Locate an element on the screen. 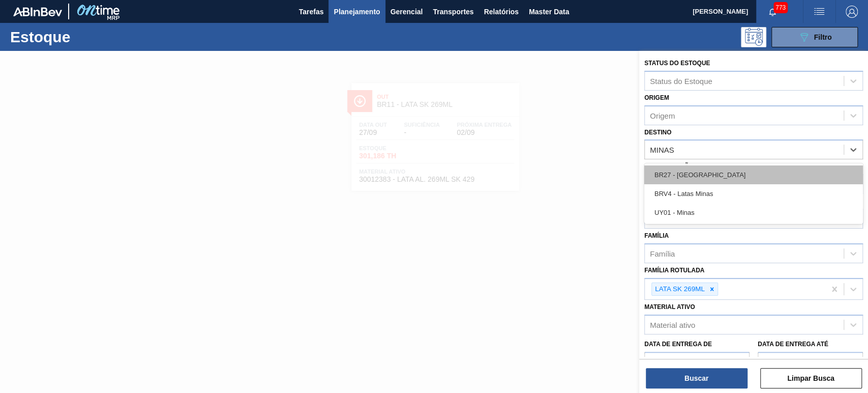 Image resolution: width=868 pixels, height=393 pixels. label: Data de Entrega até is located at coordinates (792, 344).